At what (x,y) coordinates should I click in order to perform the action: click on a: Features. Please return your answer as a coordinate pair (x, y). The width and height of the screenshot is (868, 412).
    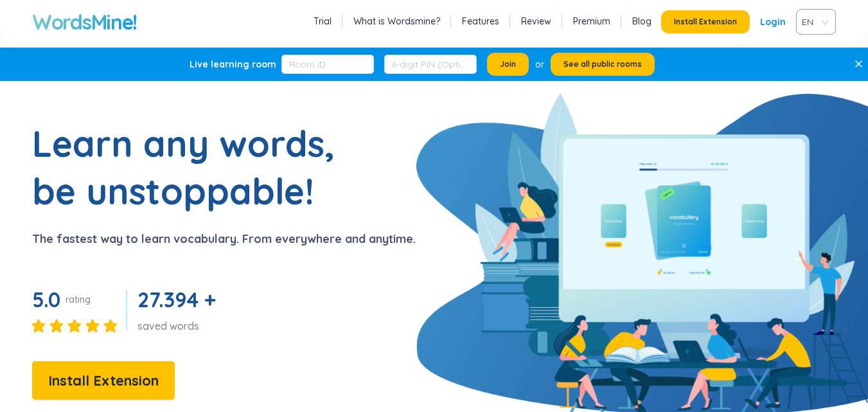
    Looking at the image, I should click on (481, 21).